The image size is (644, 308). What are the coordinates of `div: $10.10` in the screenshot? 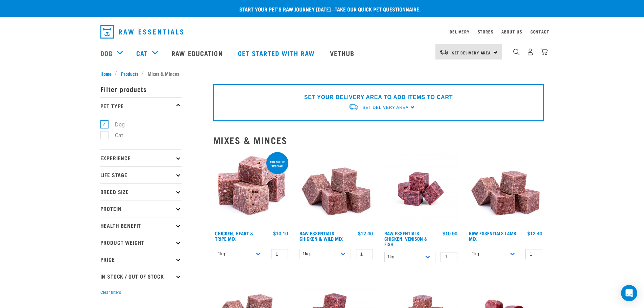 It's located at (280, 233).